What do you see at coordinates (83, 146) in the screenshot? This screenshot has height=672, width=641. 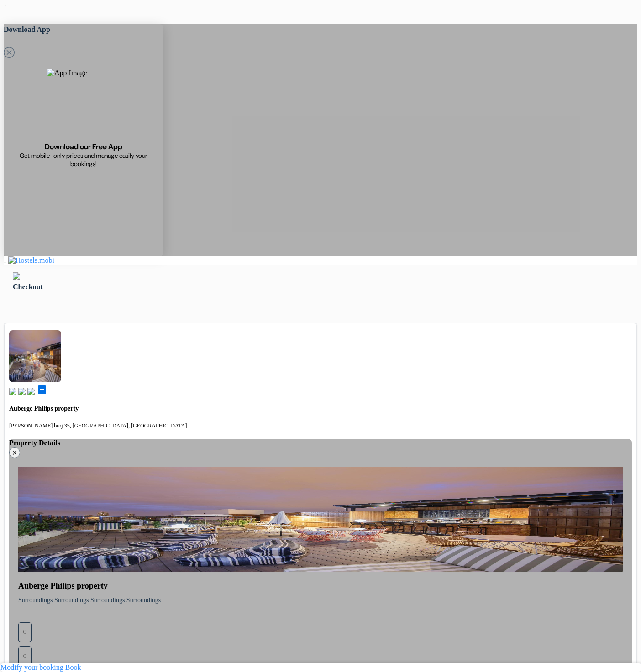 I see `span: Download our Free App` at bounding box center [83, 146].